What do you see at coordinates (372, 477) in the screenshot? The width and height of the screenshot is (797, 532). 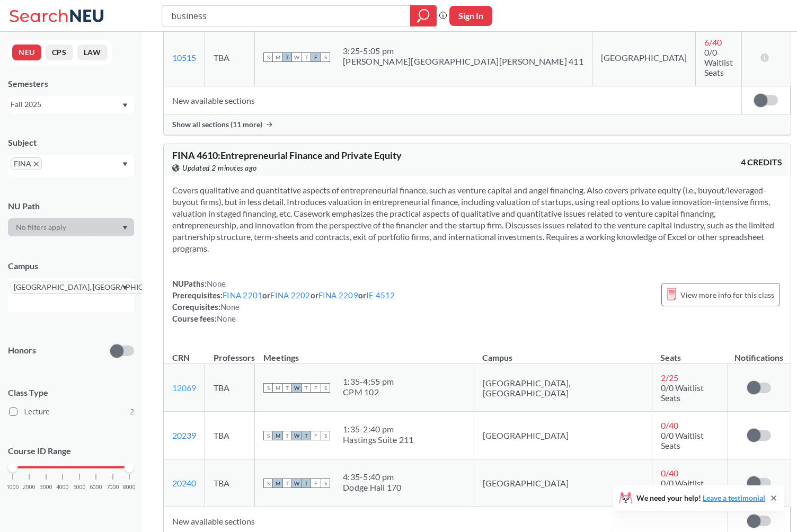 I see `div: 4:35 - 5:40 pm` at bounding box center [372, 477].